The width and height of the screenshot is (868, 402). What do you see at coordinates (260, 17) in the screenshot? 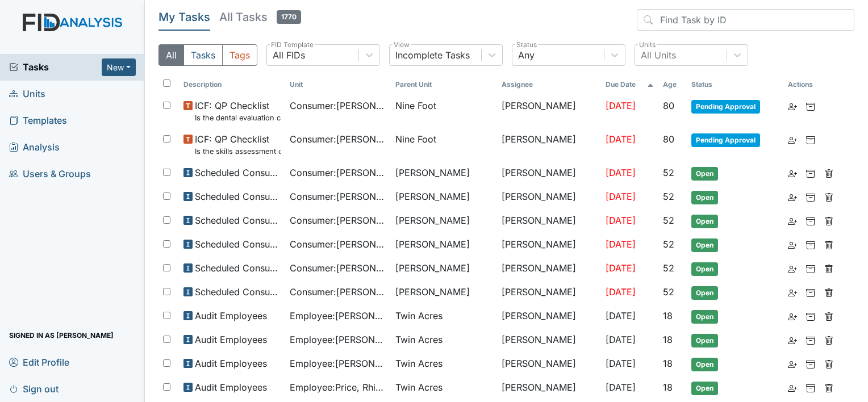
I see `h5: All Tasks` at bounding box center [260, 17].